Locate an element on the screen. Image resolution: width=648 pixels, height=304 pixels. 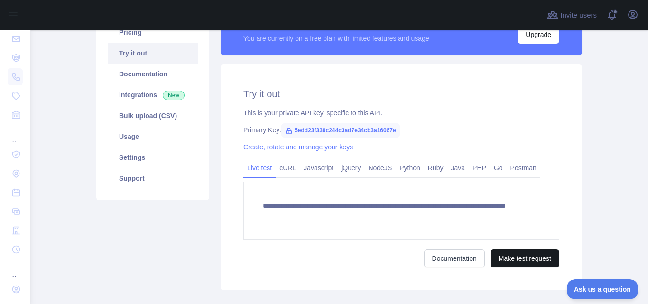
a: Settings is located at coordinates (153, 157).